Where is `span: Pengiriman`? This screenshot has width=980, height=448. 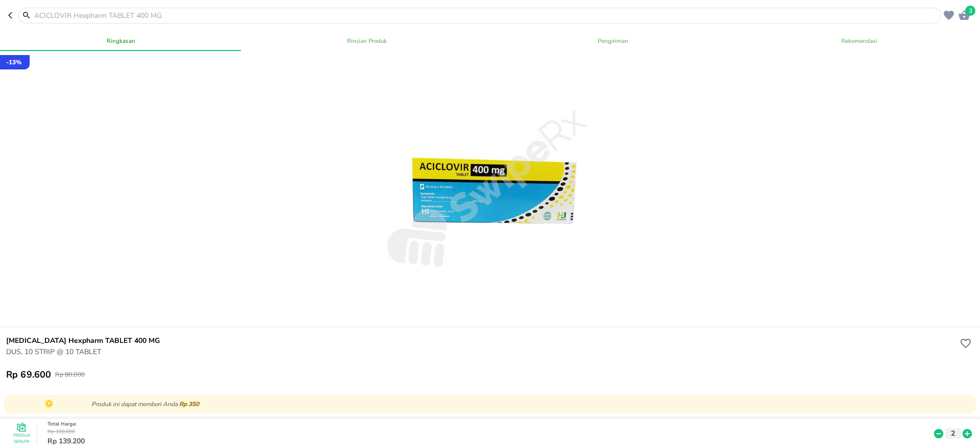
span: Pengiriman is located at coordinates (613, 41).